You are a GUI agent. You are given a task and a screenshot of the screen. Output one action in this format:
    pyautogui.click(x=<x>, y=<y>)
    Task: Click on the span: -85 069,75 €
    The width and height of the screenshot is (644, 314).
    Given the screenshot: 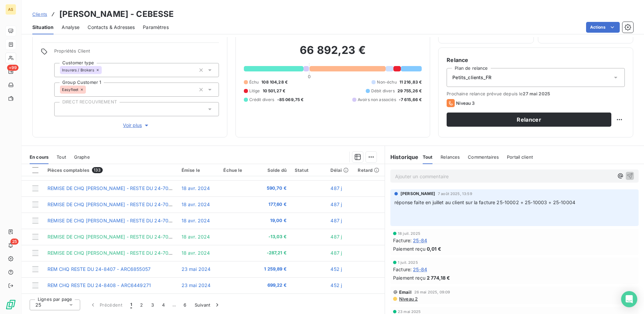 What is the action you would take?
    pyautogui.click(x=290, y=100)
    